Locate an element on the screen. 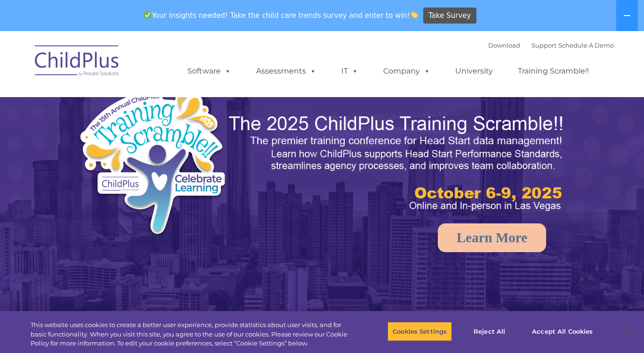 Image resolution: width=644 pixels, height=353 pixels. button: Reject All is located at coordinates (489, 331).